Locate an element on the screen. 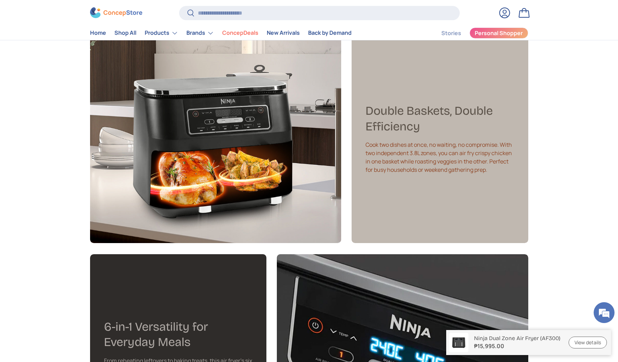 The height and width of the screenshot is (362, 618). a: New Arrivals is located at coordinates (283, 33).